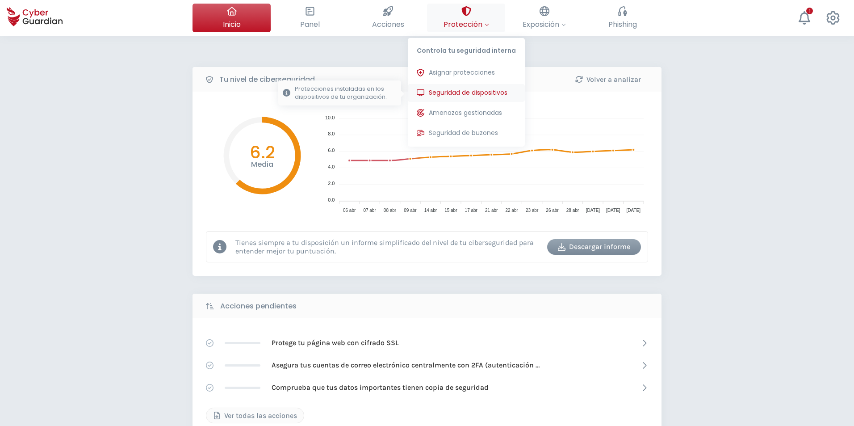 Image resolution: width=854 pixels, height=426 pixels. I want to click on tspan: 21 abr, so click(491, 210).